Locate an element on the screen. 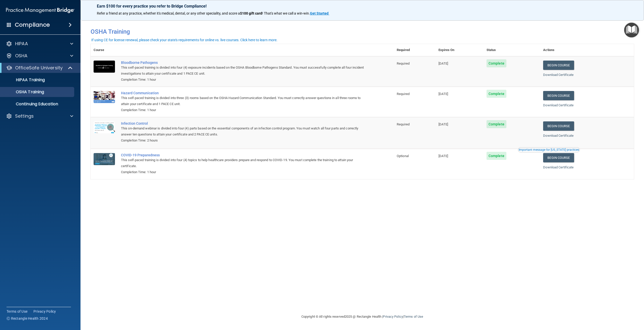  a: OfficeSafe University is located at coordinates (40, 68).